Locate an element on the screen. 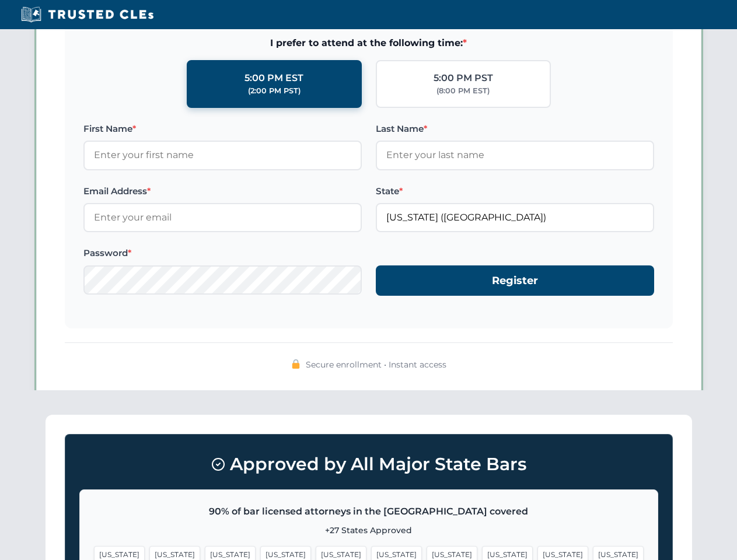 The image size is (737, 560). input: Enter your first name is located at coordinates (222, 155).